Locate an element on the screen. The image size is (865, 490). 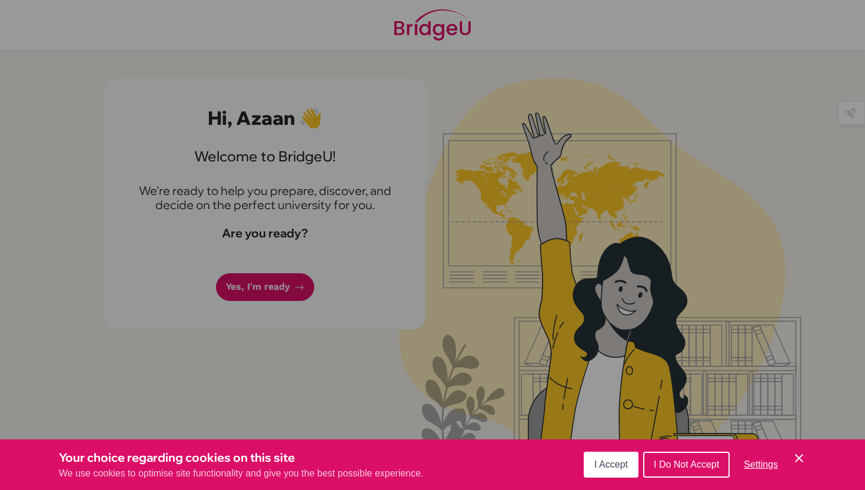
p: We use cookies to optimise site functionality and give you the best possible experience. is located at coordinates (241, 473).